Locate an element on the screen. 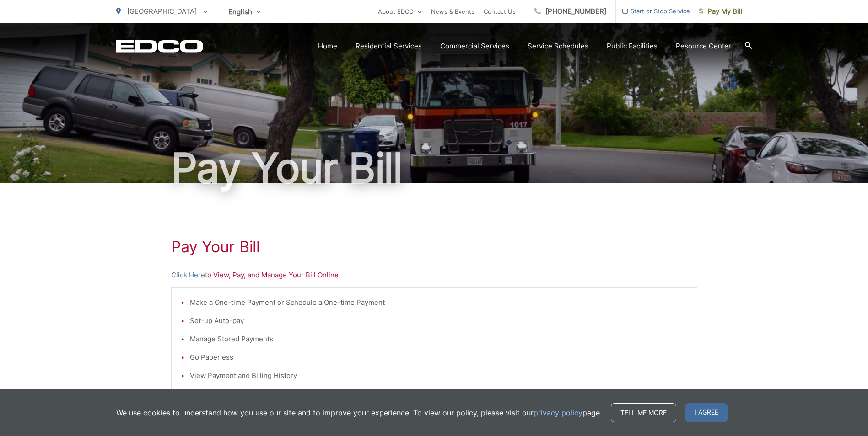 This screenshot has width=868, height=436. a: EDCD logo. Return to the homepage. is located at coordinates (159, 46).